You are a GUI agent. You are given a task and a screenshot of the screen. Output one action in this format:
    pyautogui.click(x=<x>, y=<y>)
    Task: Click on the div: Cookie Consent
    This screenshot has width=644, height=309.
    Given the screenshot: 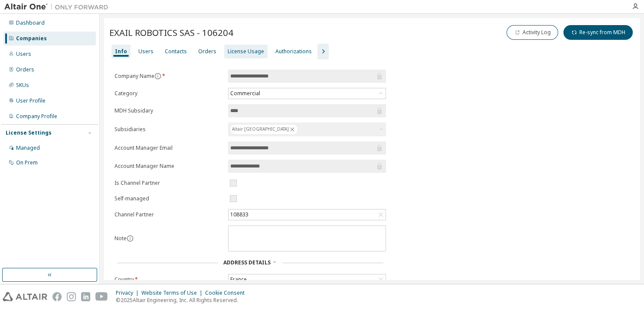 What is the action you would take?
    pyautogui.click(x=227, y=293)
    